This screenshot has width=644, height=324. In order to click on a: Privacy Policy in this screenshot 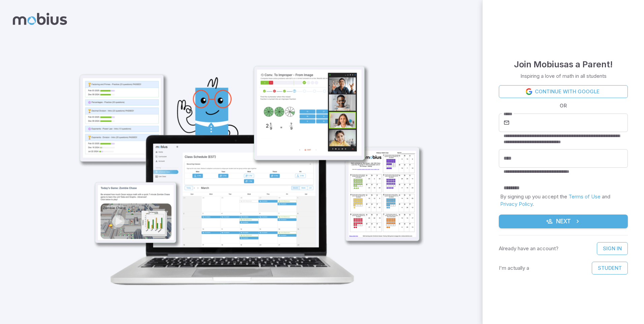, I will do `click(516, 204)`.